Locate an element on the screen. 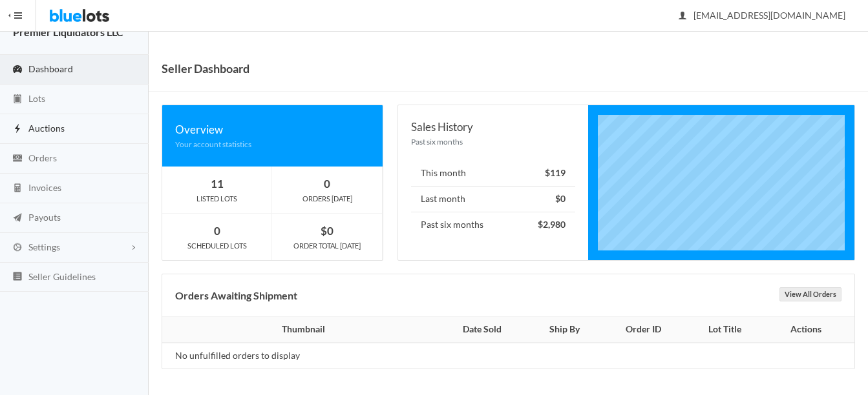 The image size is (868, 395). li: Past six months is located at coordinates (493, 225).